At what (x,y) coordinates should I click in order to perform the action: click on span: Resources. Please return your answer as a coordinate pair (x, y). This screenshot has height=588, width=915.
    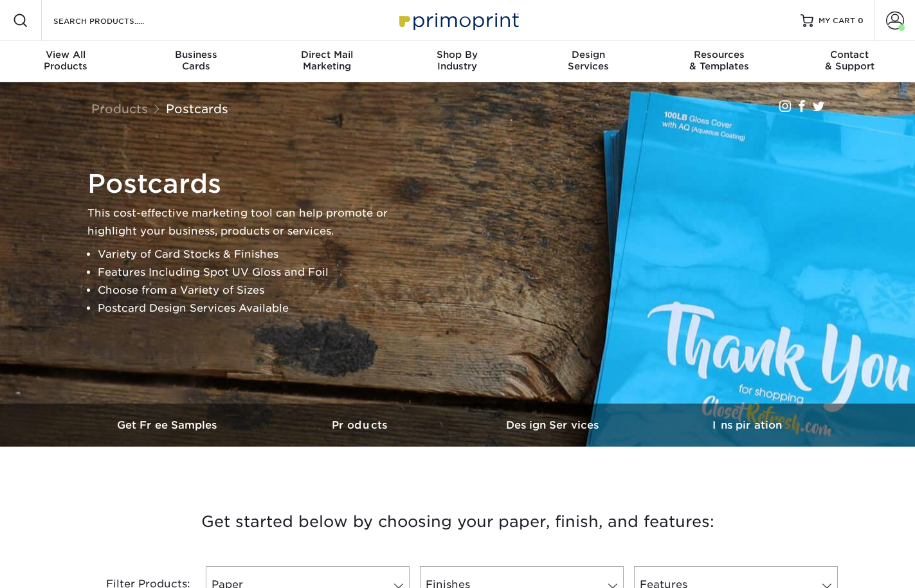
    Looking at the image, I should click on (718, 55).